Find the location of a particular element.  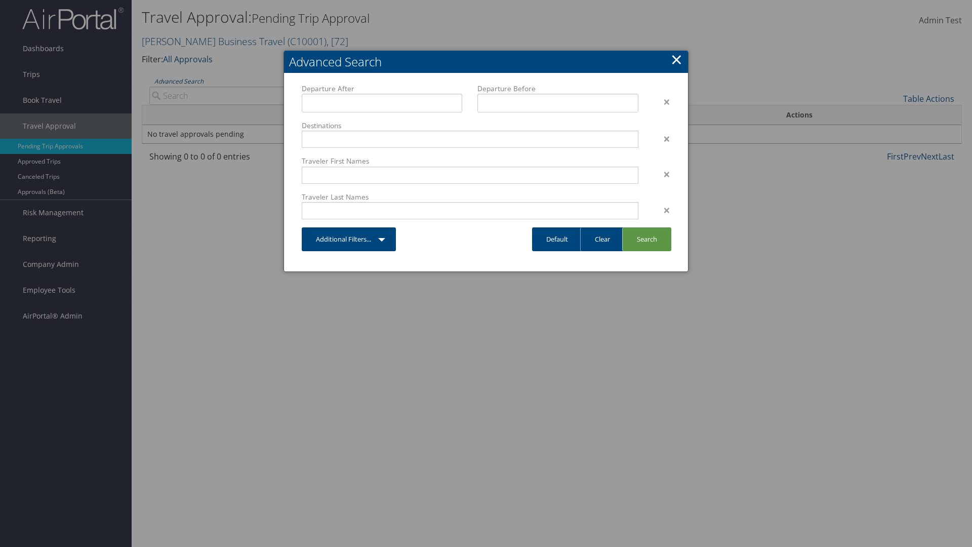

h2: Advanced Search is located at coordinates (486, 62).